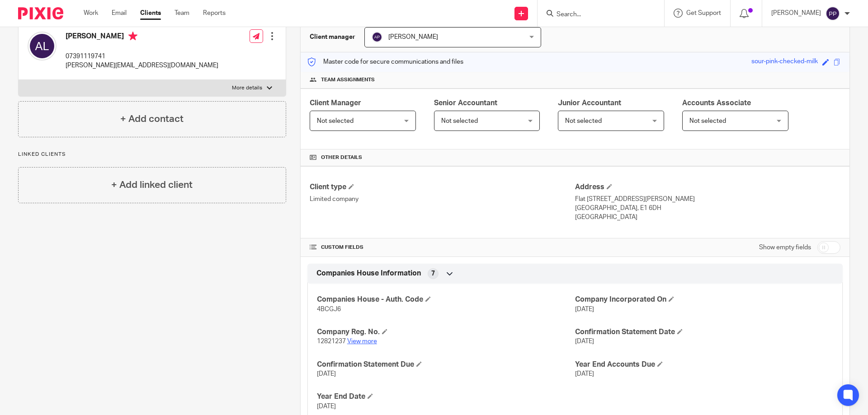 Image resolution: width=868 pixels, height=415 pixels. What do you see at coordinates (335, 103) in the screenshot?
I see `span: Client Manager` at bounding box center [335, 103].